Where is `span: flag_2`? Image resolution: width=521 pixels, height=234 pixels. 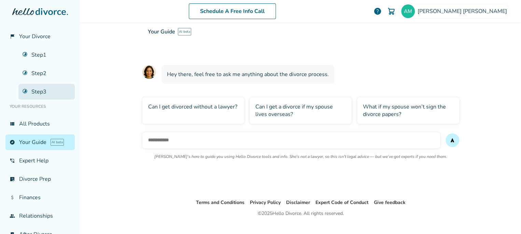 span: flag_2 is located at coordinates (12, 37).